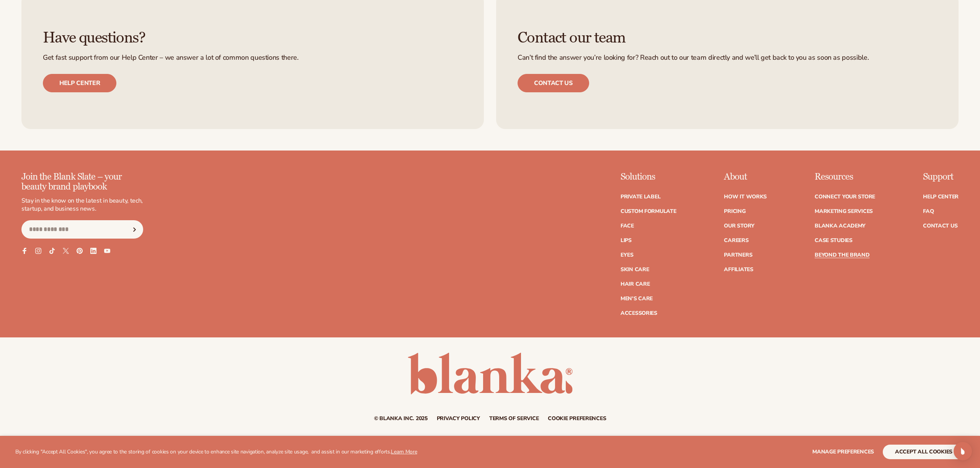  What do you see at coordinates (738, 255) in the screenshot?
I see `a: Partners` at bounding box center [738, 255].